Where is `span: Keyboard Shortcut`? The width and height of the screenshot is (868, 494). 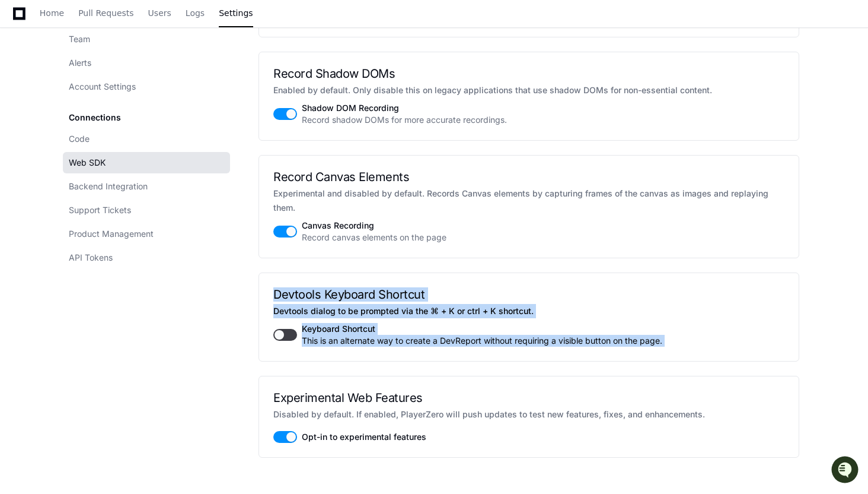 span: Keyboard Shortcut is located at coordinates (482, 328).